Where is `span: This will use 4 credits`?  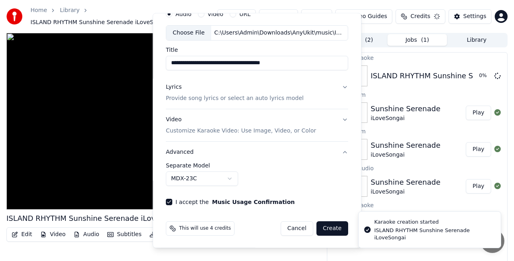
span: This will use 4 credits is located at coordinates (205, 228).